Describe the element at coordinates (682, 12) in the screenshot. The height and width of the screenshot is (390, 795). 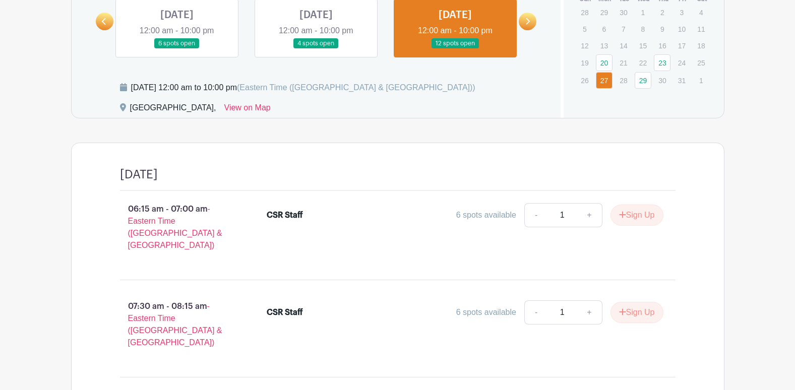
I see `p: 3` at that location.